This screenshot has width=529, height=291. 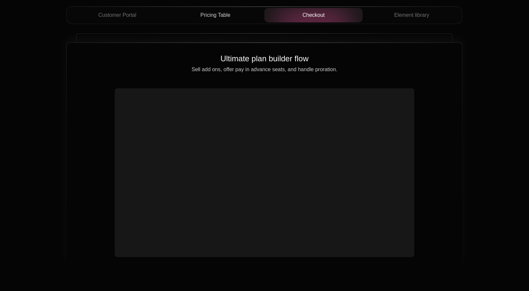 I want to click on button: Checkout, so click(x=314, y=15).